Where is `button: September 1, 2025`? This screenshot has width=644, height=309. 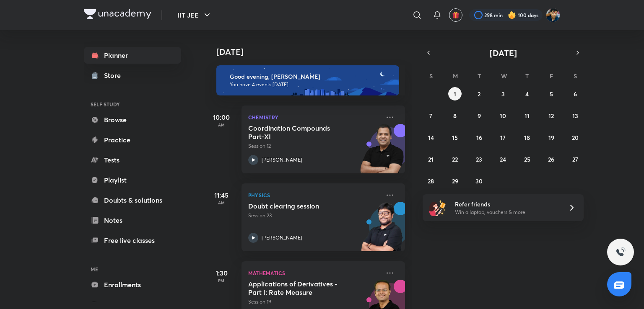
button: September 1, 2025 is located at coordinates (455, 94).